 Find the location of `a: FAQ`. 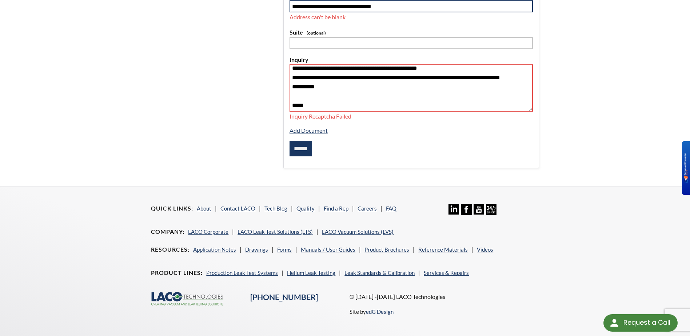

a: FAQ is located at coordinates (391, 208).